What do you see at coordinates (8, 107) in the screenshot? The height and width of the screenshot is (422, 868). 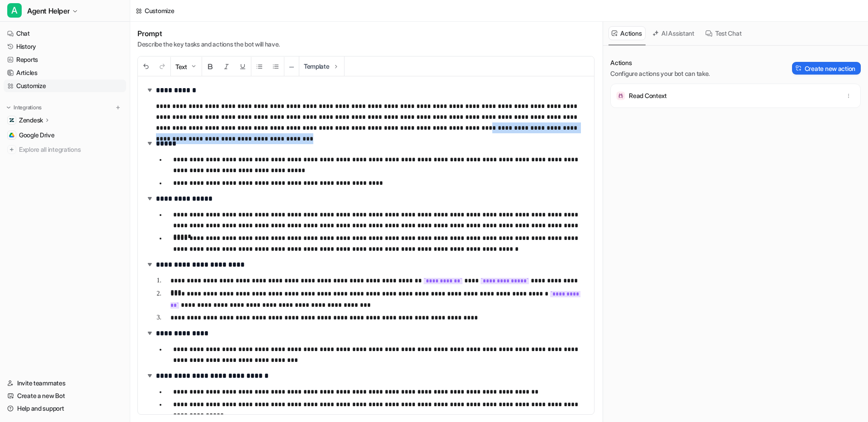 I see `img: expand menu` at bounding box center [8, 107].